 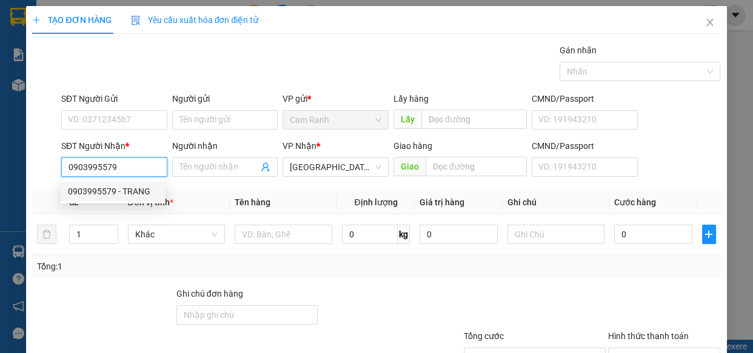 I want to click on label: Ghi chú đơn hàng, so click(x=210, y=294).